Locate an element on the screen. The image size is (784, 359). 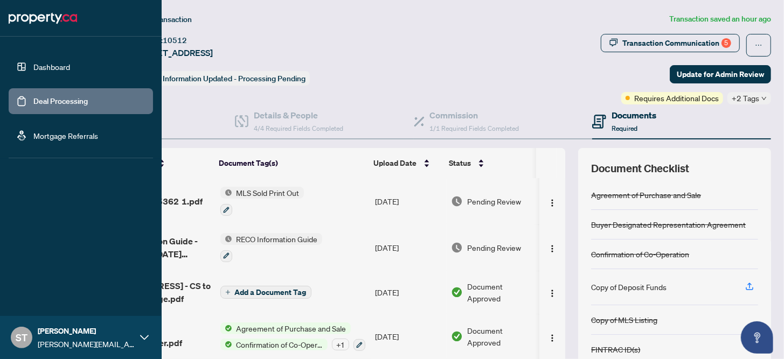
span: Requires Additional Docs is located at coordinates (676, 98).